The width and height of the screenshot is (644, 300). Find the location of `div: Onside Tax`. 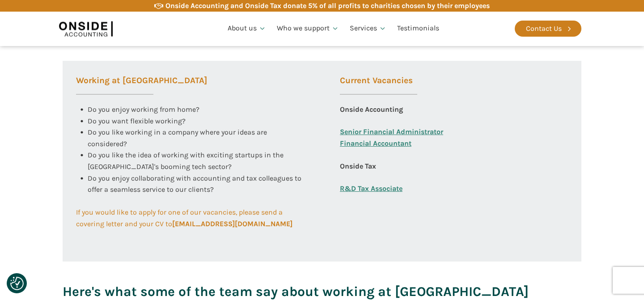

div: Onside Tax is located at coordinates (357, 172).